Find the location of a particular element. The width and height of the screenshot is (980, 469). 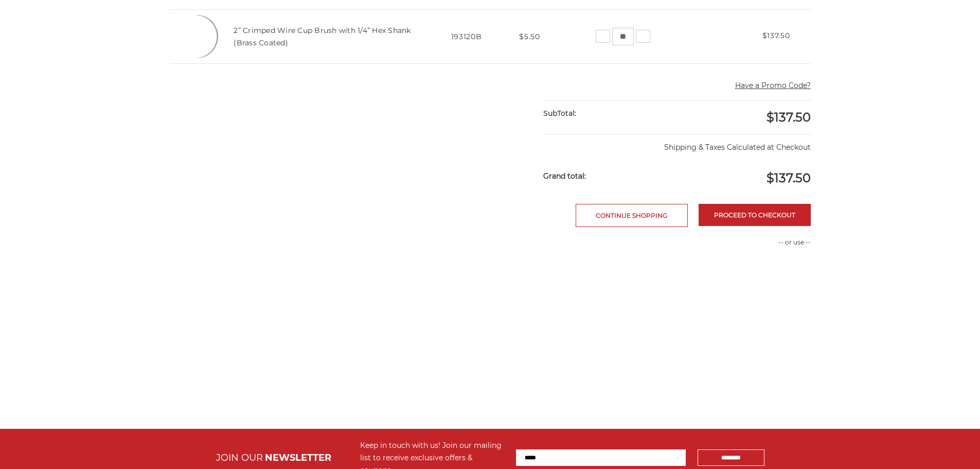

p: Shipping & Taxes Calculated at Checkout is located at coordinates (677, 143).